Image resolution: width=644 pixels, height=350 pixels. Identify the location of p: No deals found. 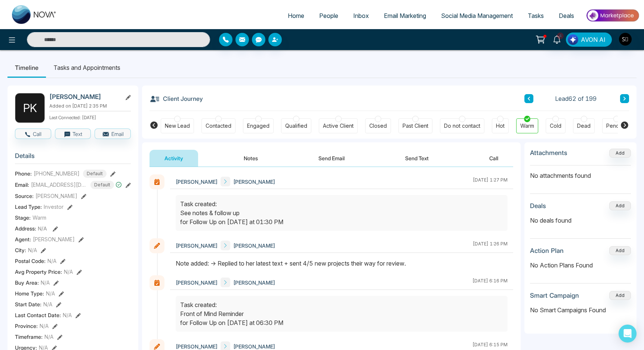
(581, 220).